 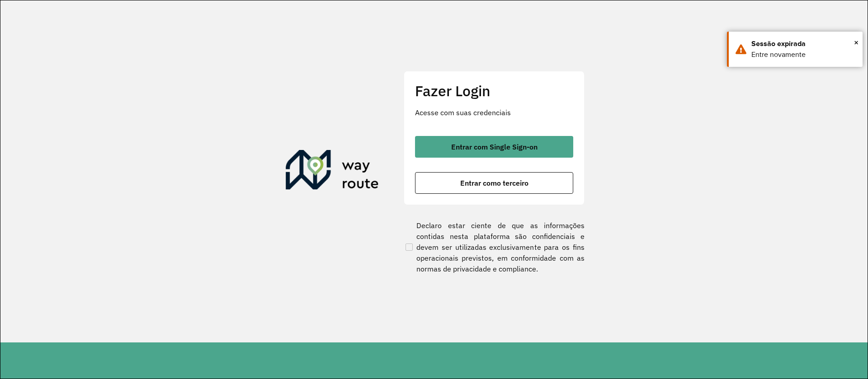 I want to click on label: Declaro estar ciente de que as informações contidas nesta plataforma são confidenciais e devem se..., so click(x=494, y=247).